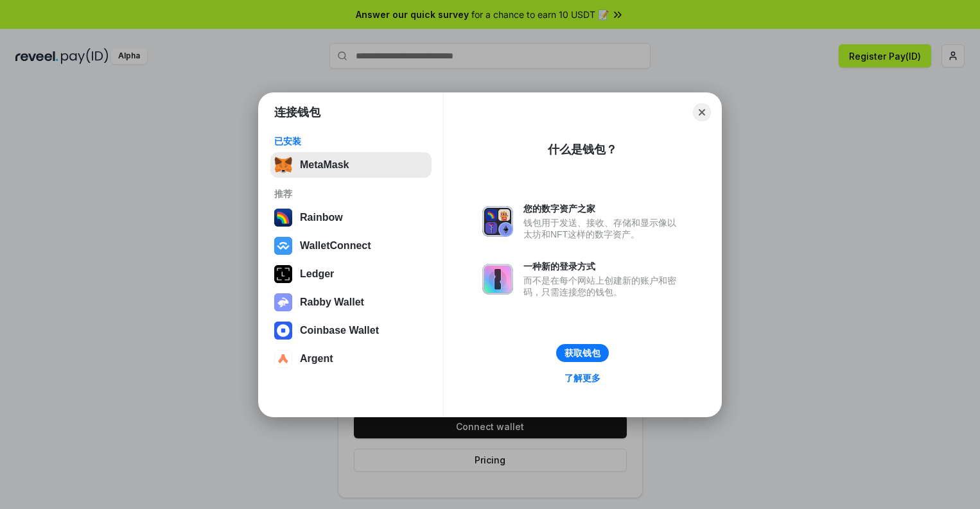  What do you see at coordinates (351, 331) in the screenshot?
I see `button: Coinbase Wallet` at bounding box center [351, 331].